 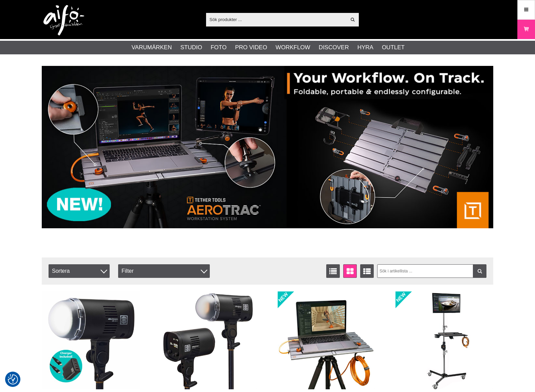 I want to click on a: Hyra, so click(x=366, y=48).